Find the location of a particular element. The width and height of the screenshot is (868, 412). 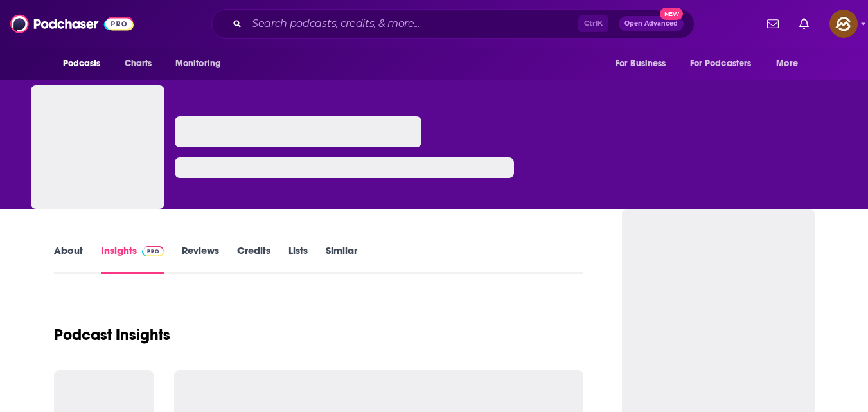

button: Show profile menu is located at coordinates (843, 24).